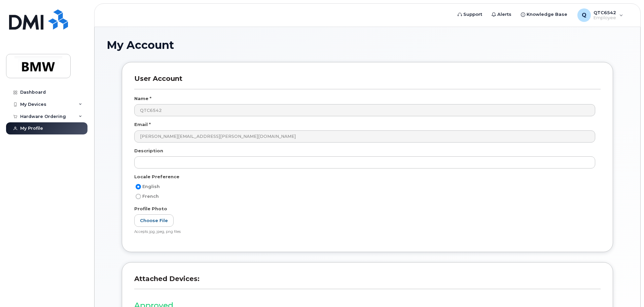 The image size is (644, 307). What do you see at coordinates (150, 196) in the screenshot?
I see `span: French` at bounding box center [150, 196].